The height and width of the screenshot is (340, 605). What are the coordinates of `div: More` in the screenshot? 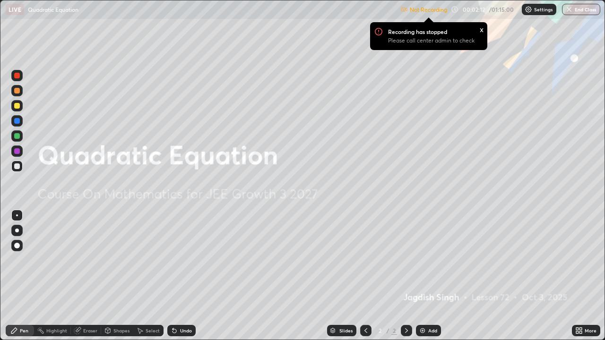 It's located at (590, 331).